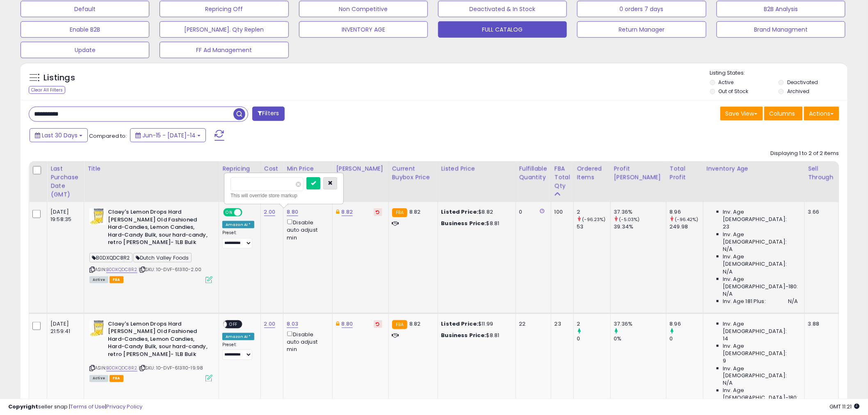 This screenshot has height=415, width=868. I want to click on span: Last 30 Days, so click(60, 135).